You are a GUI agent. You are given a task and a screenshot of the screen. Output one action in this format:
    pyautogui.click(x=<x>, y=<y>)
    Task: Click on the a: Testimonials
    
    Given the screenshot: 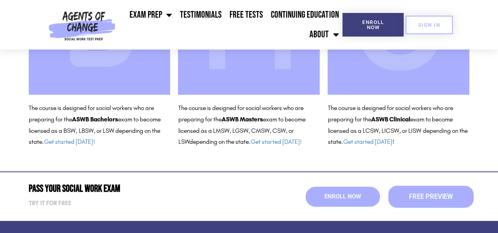 What is the action you would take?
    pyautogui.click(x=201, y=15)
    